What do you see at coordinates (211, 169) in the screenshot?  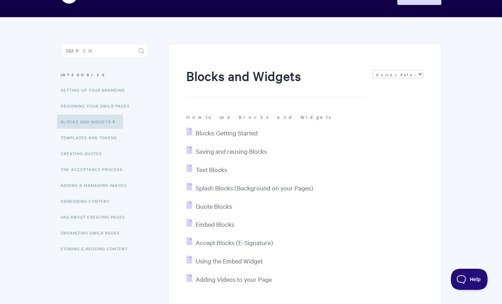 I see `span: Text Blocks` at bounding box center [211, 169].